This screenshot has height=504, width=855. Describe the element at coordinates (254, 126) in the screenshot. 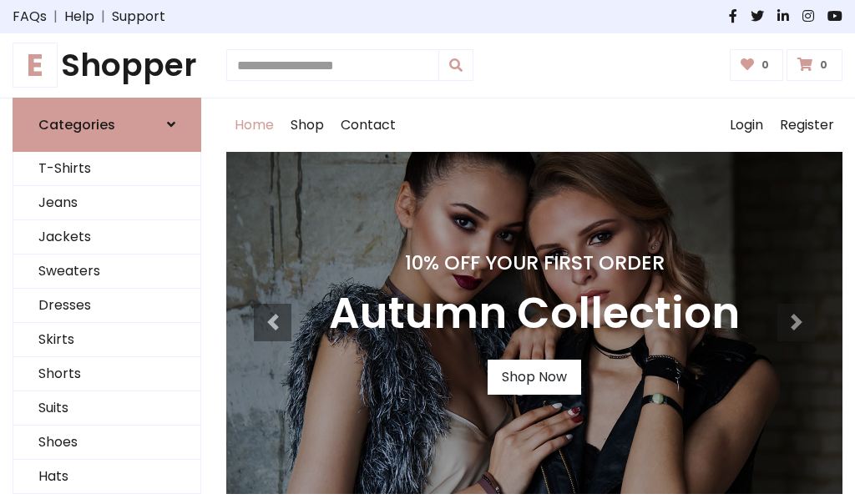

I see `a: Home` at that location.